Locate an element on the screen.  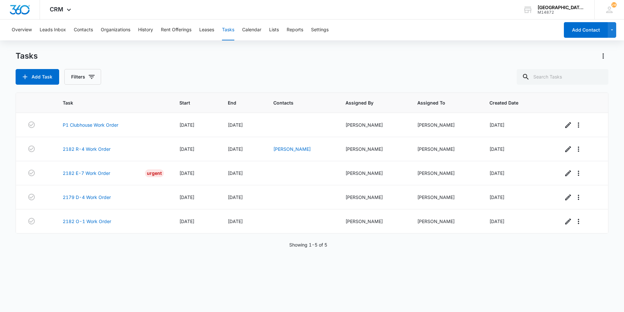
a: 2182 O-1 Work Order is located at coordinates (87, 221).